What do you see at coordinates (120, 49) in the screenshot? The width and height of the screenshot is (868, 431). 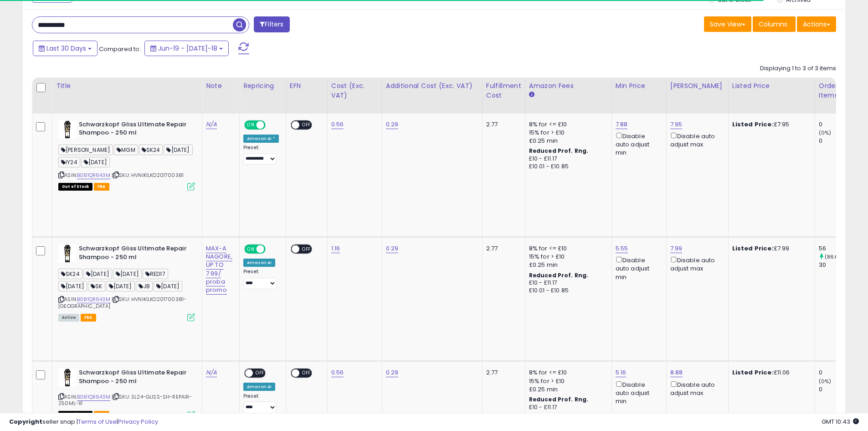 I see `span: Compared to:` at bounding box center [120, 49].